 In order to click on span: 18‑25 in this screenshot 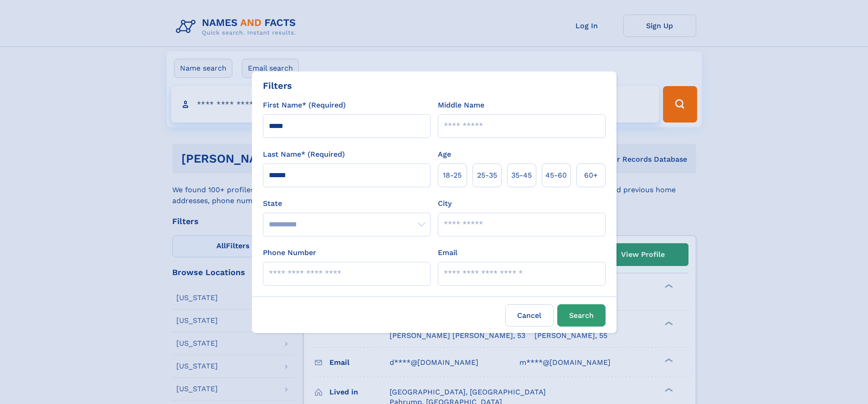, I will do `click(452, 175)`.